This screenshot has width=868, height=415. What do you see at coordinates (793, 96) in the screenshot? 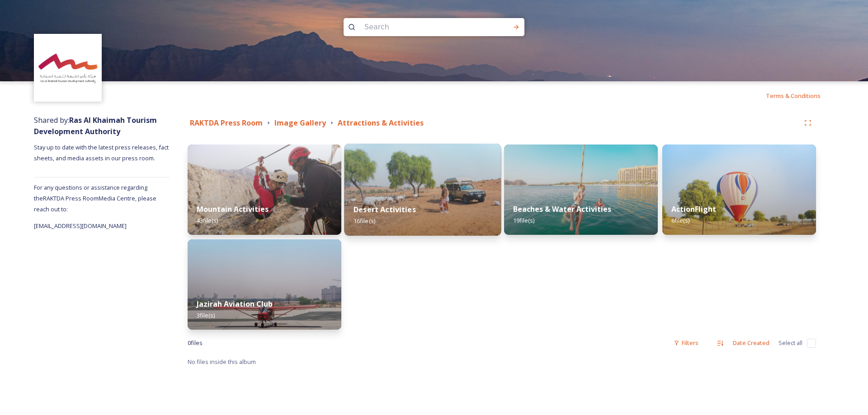
I see `span: Terms & Conditions` at bounding box center [793, 96].